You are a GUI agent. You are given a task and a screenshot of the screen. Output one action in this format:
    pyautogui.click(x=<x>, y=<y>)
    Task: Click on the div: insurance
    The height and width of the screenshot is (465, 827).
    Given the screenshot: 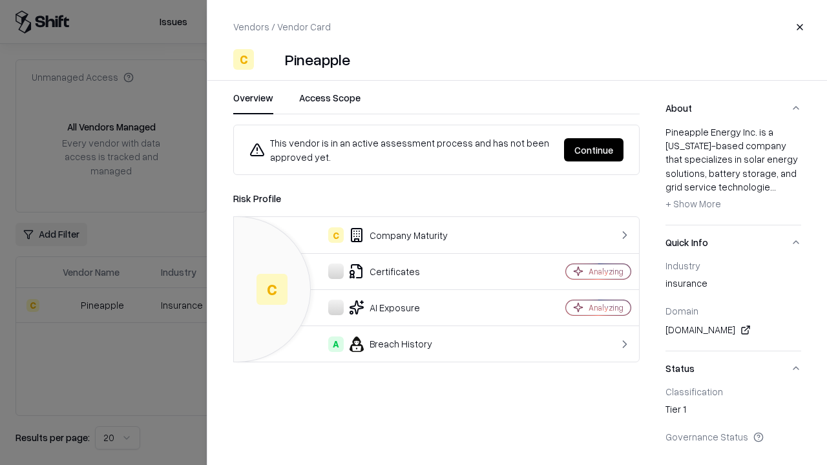 What is the action you would take?
    pyautogui.click(x=734, y=286)
    